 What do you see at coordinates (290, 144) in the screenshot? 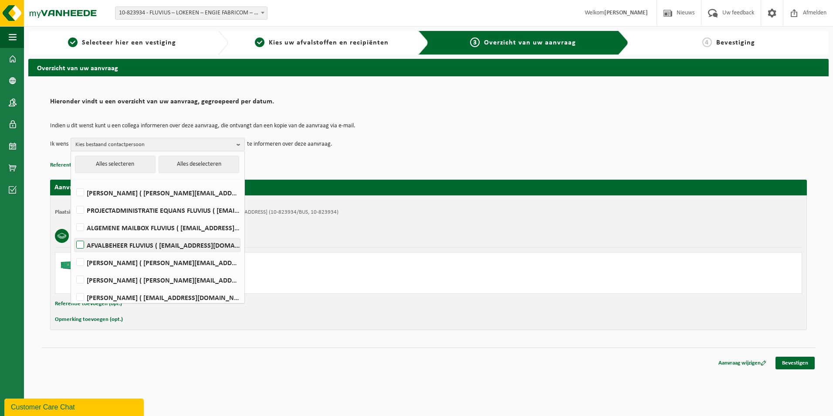
I see `p: te informeren over deze aanvraag.` at bounding box center [290, 144].